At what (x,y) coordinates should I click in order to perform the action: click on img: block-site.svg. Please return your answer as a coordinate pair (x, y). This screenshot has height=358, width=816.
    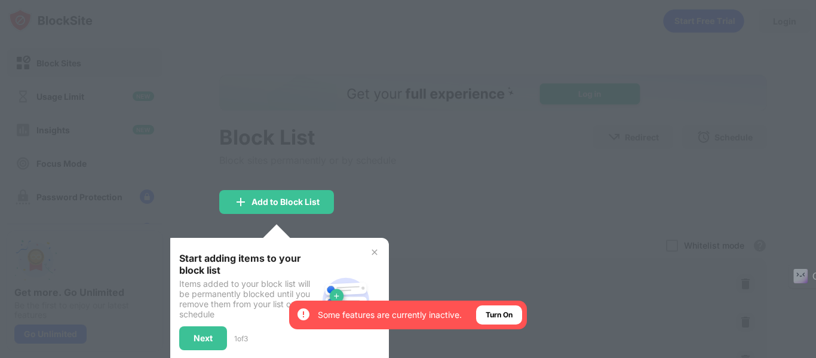
    Looking at the image, I should click on (346, 301).